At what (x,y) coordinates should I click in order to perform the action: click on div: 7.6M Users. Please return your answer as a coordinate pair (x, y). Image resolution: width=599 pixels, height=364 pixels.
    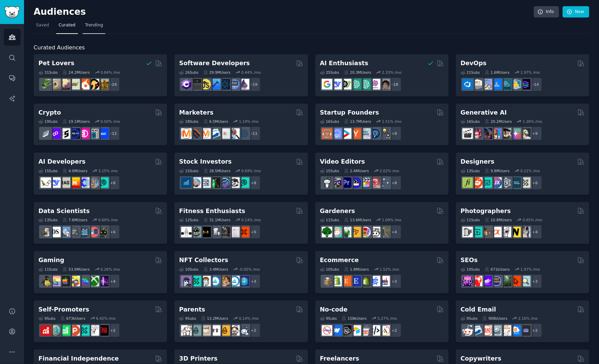
    Looking at the image, I should click on (75, 220).